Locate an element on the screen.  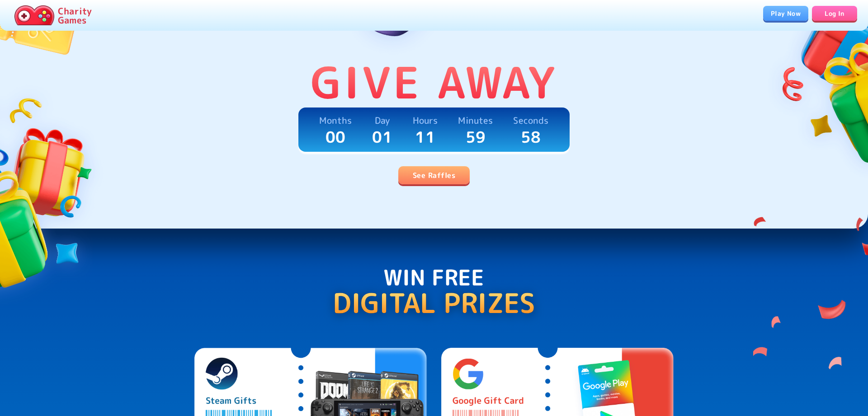
a: Log In is located at coordinates (834, 13).